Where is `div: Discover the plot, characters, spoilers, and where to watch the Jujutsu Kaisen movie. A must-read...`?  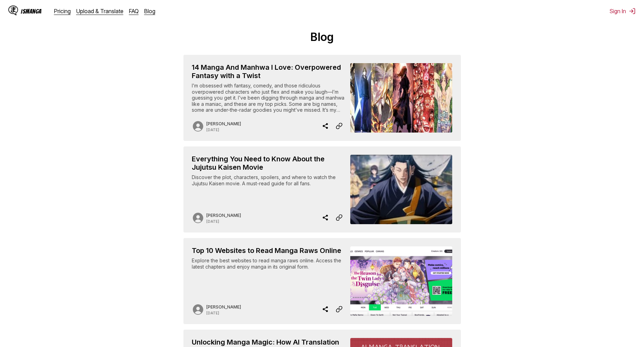
div: Discover the plot, characters, spoilers, and where to watch the Jujutsu Kaisen movie. A must-read... is located at coordinates (268, 189).